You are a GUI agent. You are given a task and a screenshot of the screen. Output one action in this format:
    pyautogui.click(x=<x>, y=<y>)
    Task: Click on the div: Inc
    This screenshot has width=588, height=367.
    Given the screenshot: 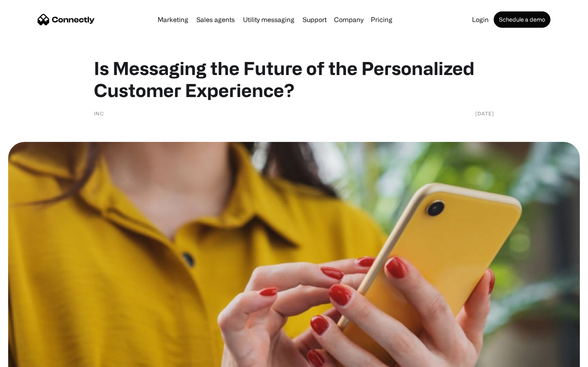 What is the action you would take?
    pyautogui.click(x=99, y=114)
    